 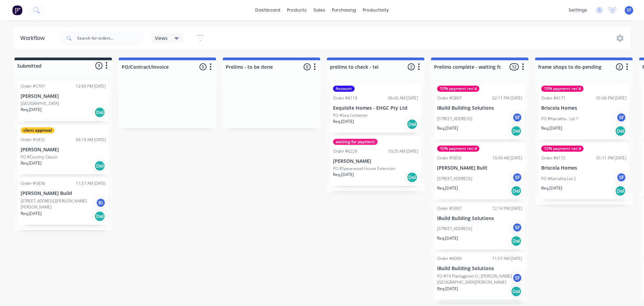 What do you see at coordinates (553, 98) in the screenshot?
I see `div: Order #6171` at bounding box center [553, 98].